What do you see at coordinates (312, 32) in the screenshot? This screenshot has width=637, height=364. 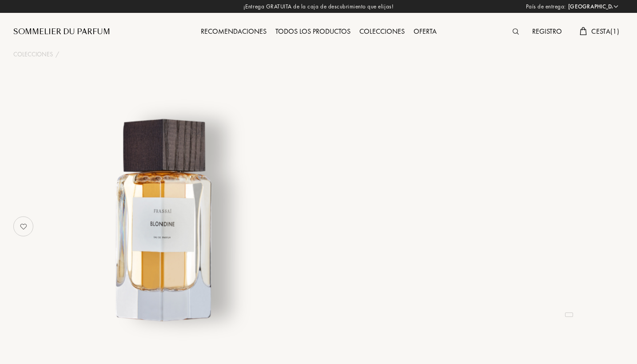 I see `div: Todos los productos` at bounding box center [312, 32].